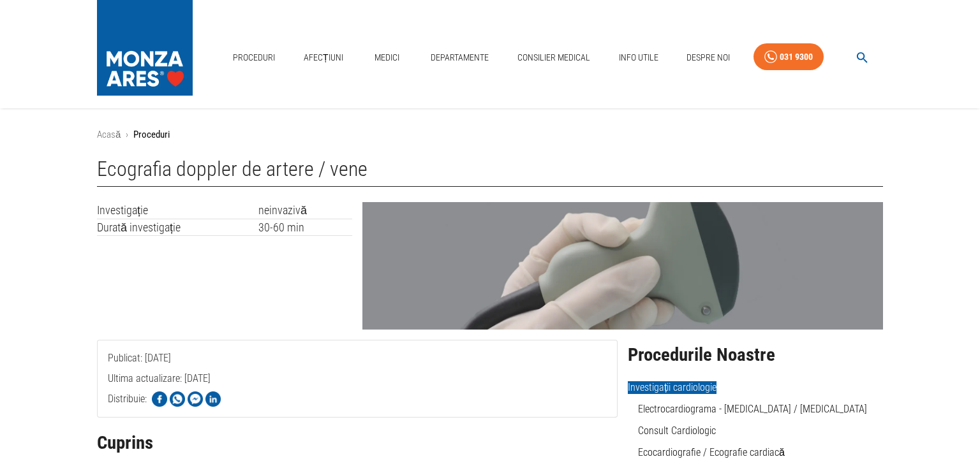 The height and width of the screenshot is (466, 980). I want to click on button: Share on WhatsApp, so click(177, 399).